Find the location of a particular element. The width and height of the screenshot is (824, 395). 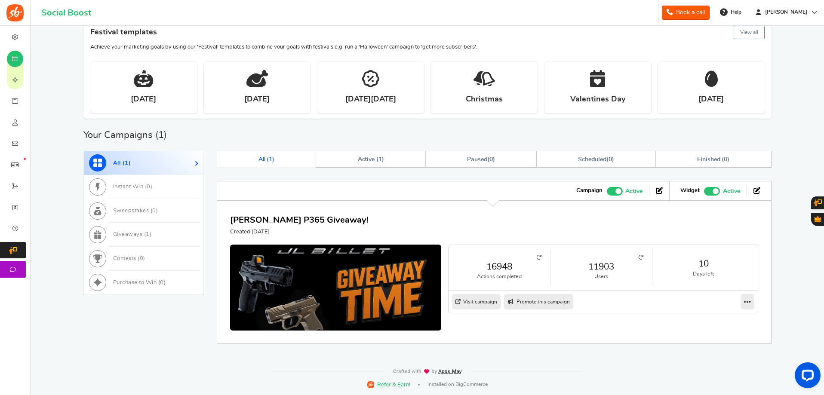

h1: Social Boost is located at coordinates (66, 13).